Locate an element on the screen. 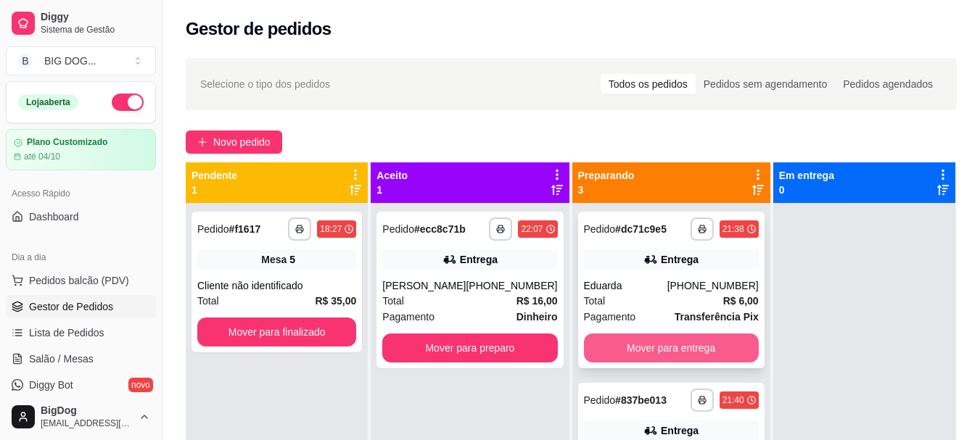 This screenshot has width=980, height=440. div: Eduarda is located at coordinates (626, 286).